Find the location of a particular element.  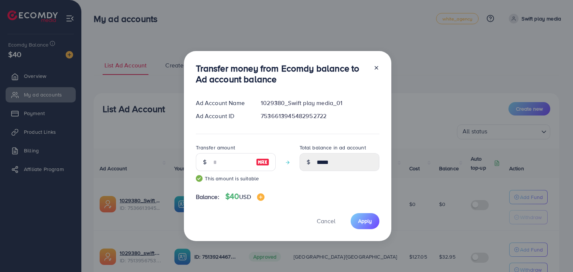

div: 7536613945482952722 is located at coordinates (320, 116).